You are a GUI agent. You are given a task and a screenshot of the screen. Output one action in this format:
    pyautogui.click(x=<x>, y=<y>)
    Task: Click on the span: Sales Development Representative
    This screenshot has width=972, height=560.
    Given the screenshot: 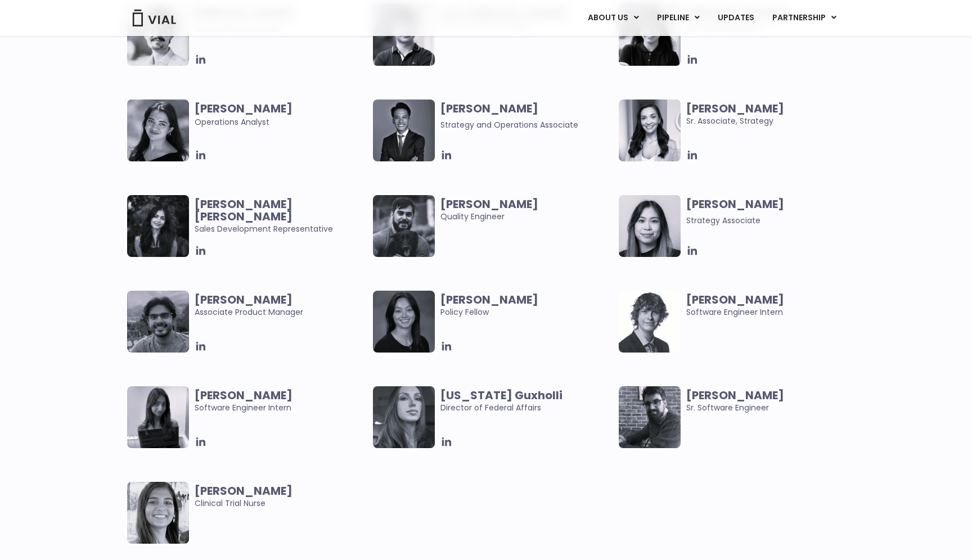 What is the action you would take?
    pyautogui.click(x=281, y=217)
    